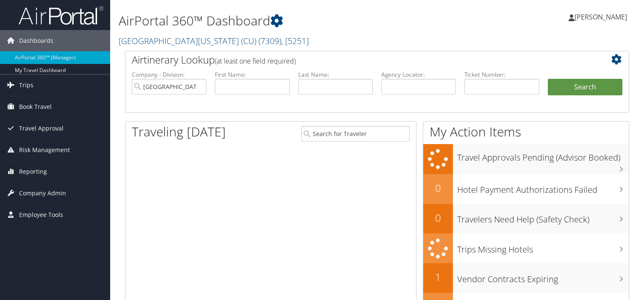 This screenshot has height=300, width=644. I want to click on label: Company - Division:, so click(169, 75).